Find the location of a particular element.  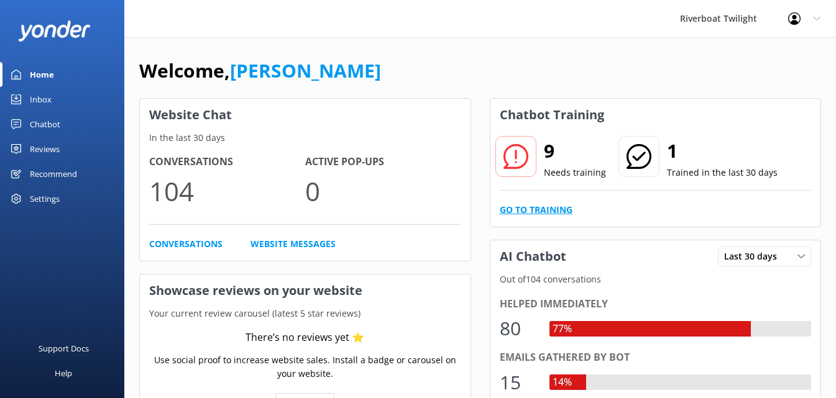

div: 15 is located at coordinates (518, 383).